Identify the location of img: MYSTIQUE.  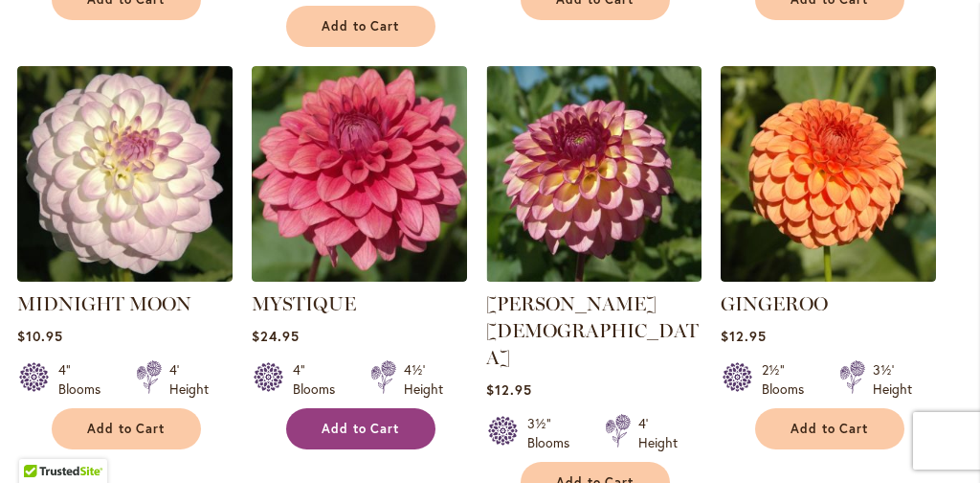
(359, 173).